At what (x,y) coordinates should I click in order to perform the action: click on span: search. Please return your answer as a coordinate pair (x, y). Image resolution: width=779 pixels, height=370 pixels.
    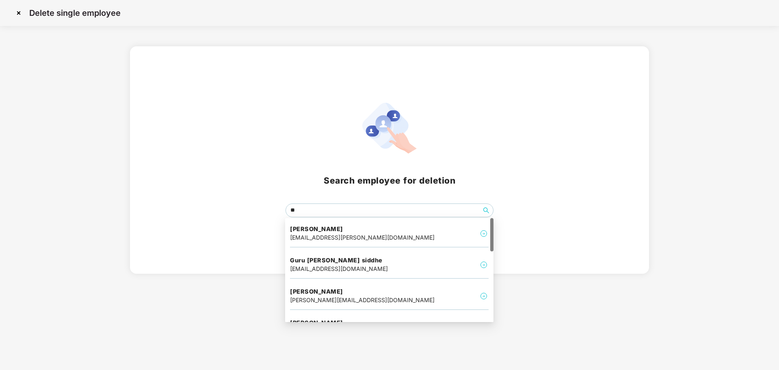
    Looking at the image, I should click on (486, 210).